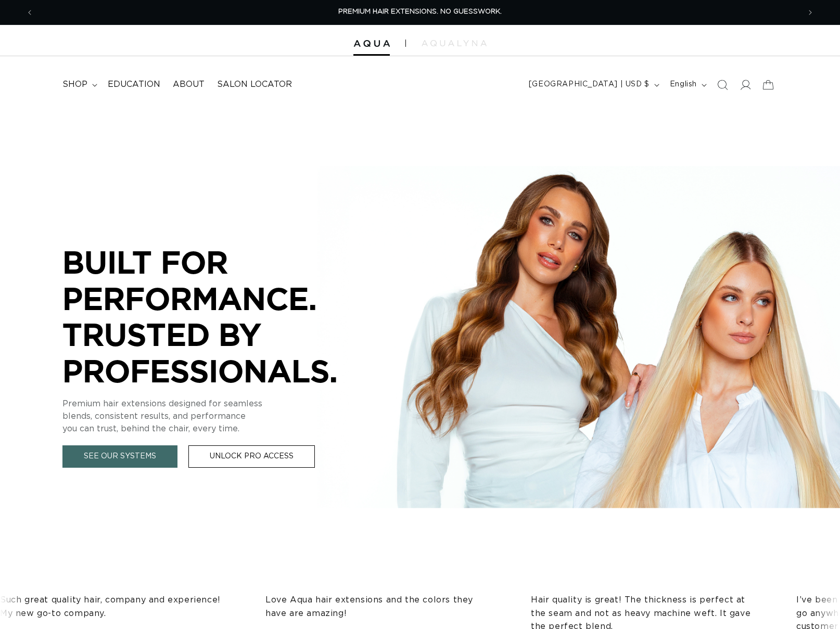  I want to click on p: BUILT FOR PERFORMANCE. TRUSTED BY PROFESSIONALS., so click(219, 316).